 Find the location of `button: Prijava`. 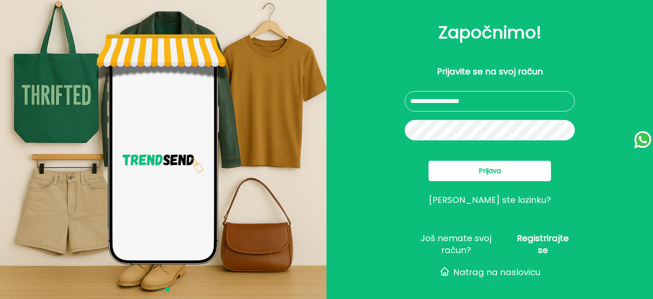

button: Prijava is located at coordinates (490, 171).